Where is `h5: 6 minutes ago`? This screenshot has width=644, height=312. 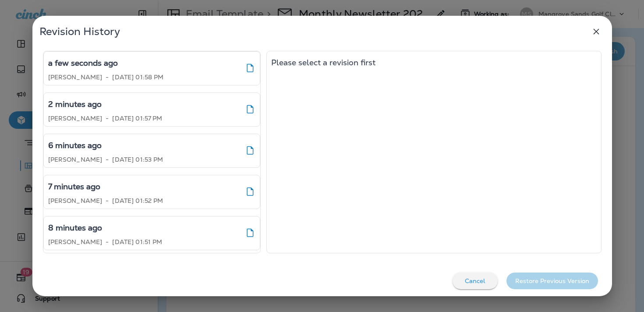 h5: 6 minutes ago is located at coordinates (75, 146).